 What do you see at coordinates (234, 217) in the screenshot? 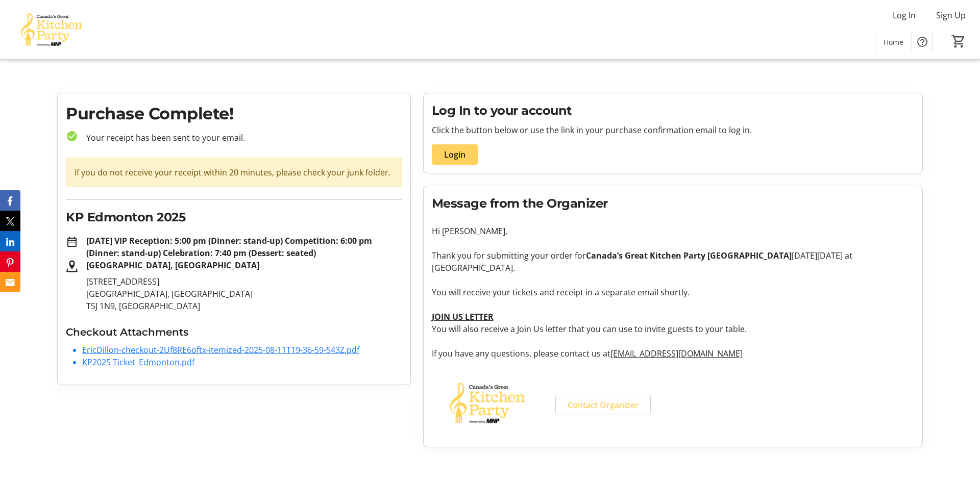
I see `h2: KP Edmonton 2025` at bounding box center [234, 217].